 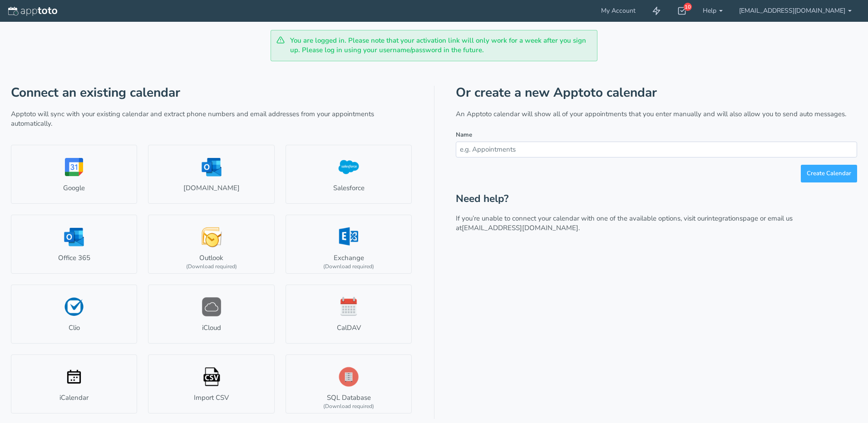 What do you see at coordinates (211, 314) in the screenshot?
I see `a: iCloud` at bounding box center [211, 314].